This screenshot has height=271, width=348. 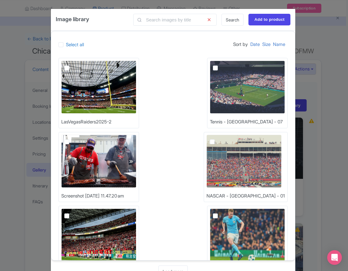 What do you see at coordinates (241, 44) in the screenshot?
I see `span: Sort by` at bounding box center [241, 44].